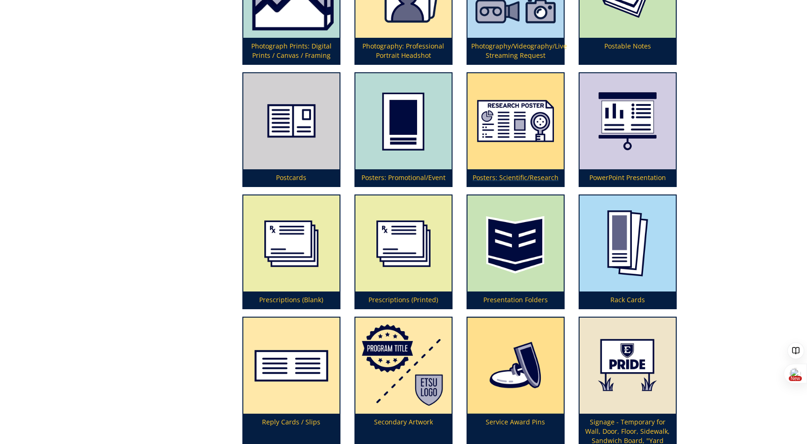  What do you see at coordinates (291, 130) in the screenshot?
I see `a: Postcards` at bounding box center [291, 130].